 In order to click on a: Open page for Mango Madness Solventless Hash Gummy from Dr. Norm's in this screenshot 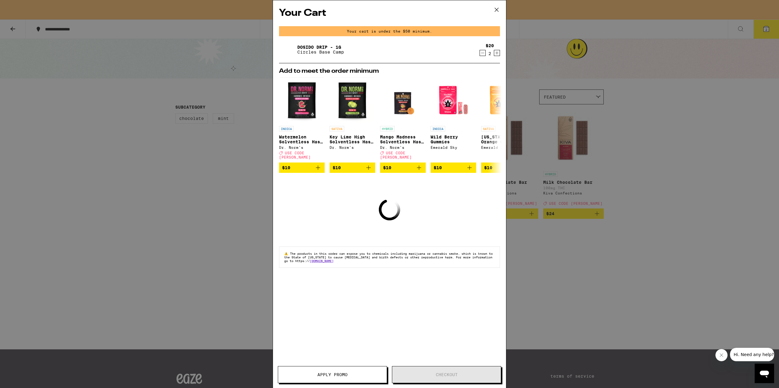, I will do `click(403, 120)`.